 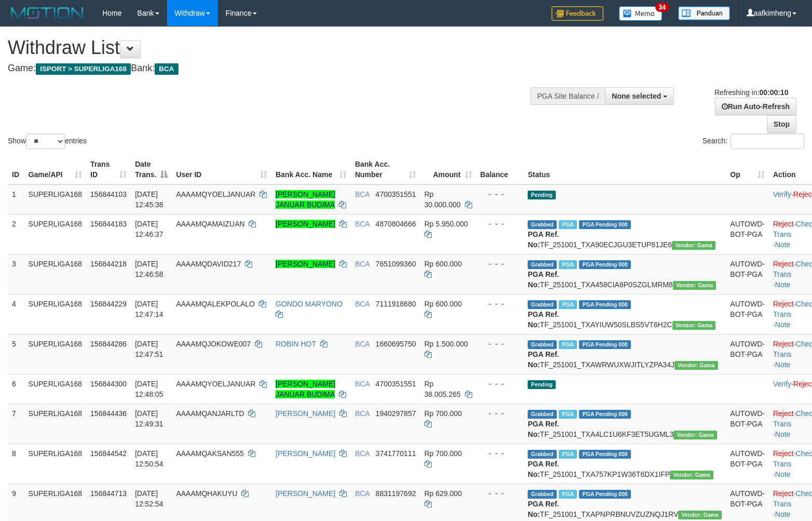 I want to click on span: Copy 7111918680 to clipboard, so click(x=396, y=304).